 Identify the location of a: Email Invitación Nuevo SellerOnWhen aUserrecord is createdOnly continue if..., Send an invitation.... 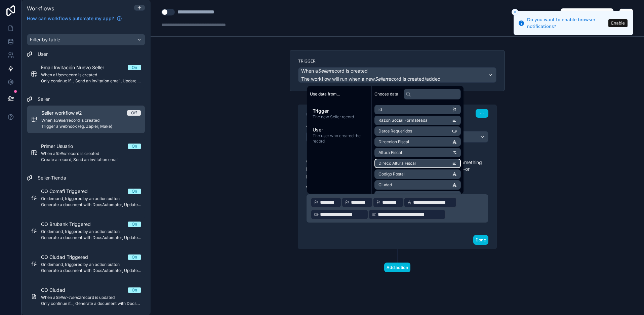
(86, 74).